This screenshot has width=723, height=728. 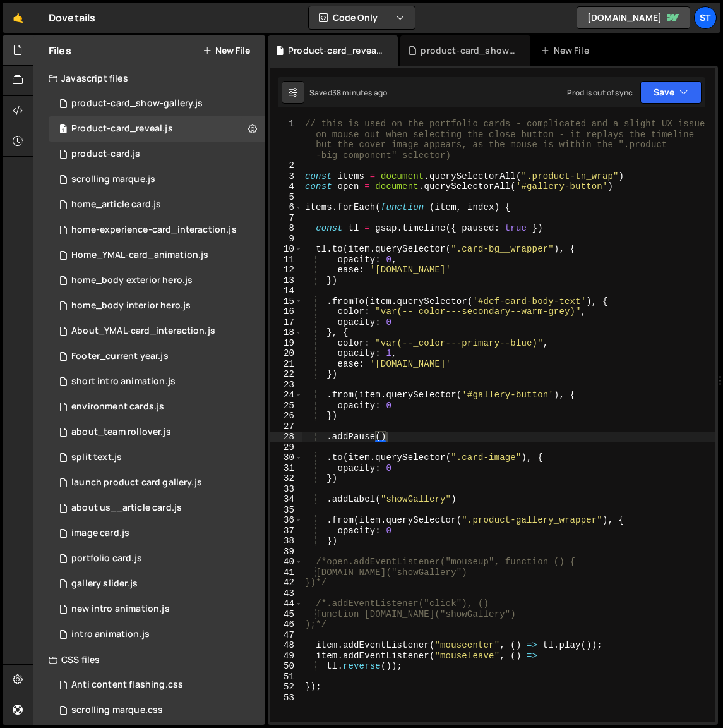 I want to click on div: 15113/41064.js, so click(x=157, y=584).